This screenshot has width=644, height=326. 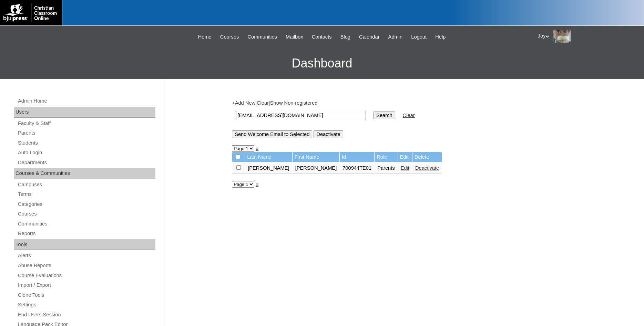 What do you see at coordinates (328, 134) in the screenshot?
I see `input: Deactivate` at bounding box center [328, 134].